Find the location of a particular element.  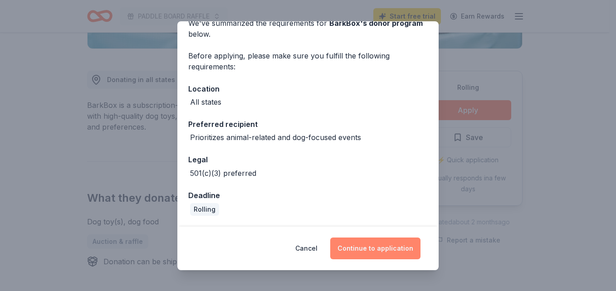

div: 501(c)(3) preferred is located at coordinates (223, 173).